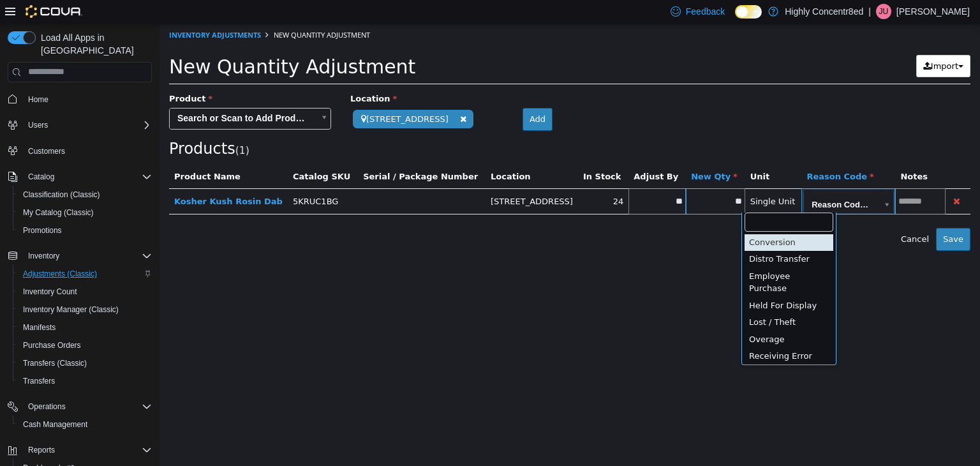  I want to click on a: Cash Management, so click(55, 424).